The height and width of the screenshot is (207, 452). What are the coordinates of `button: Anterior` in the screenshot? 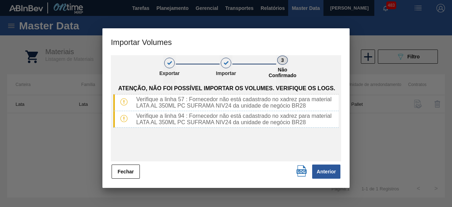 It's located at (326, 171).